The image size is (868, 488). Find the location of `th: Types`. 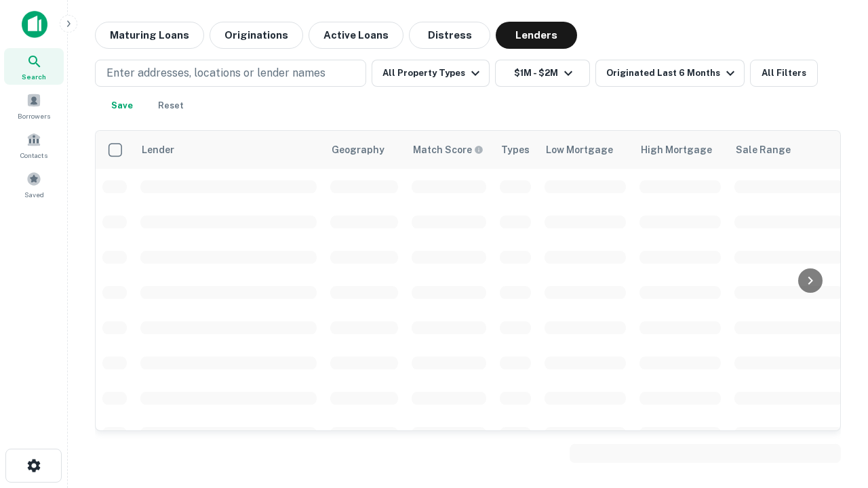

th: Types is located at coordinates (515, 150).